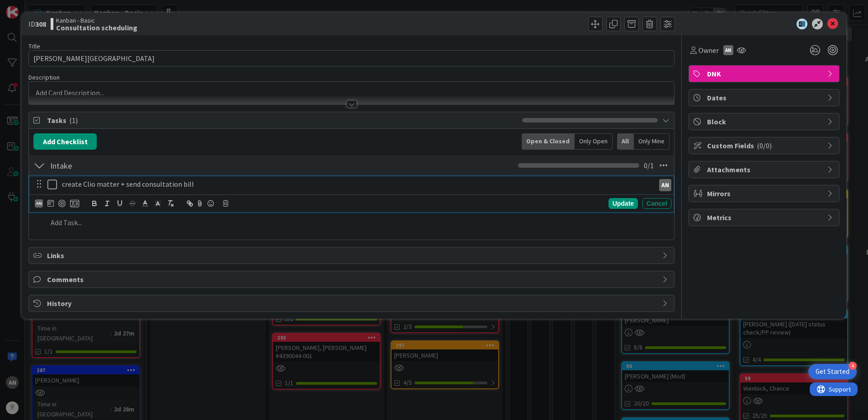 This screenshot has width=868, height=420. I want to click on p: create Clio matter + send consultation bill, so click(356, 184).